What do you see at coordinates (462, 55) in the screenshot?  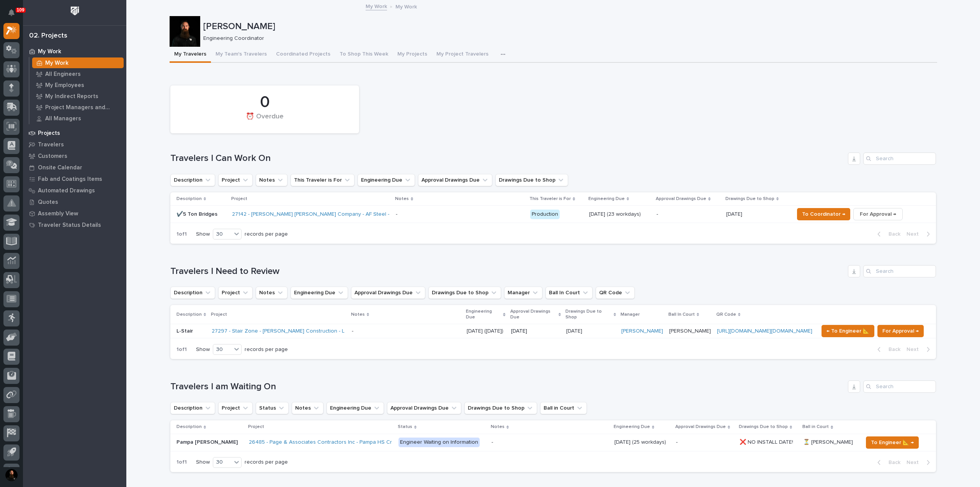 I see `button: My Project Travelers` at bounding box center [462, 55].